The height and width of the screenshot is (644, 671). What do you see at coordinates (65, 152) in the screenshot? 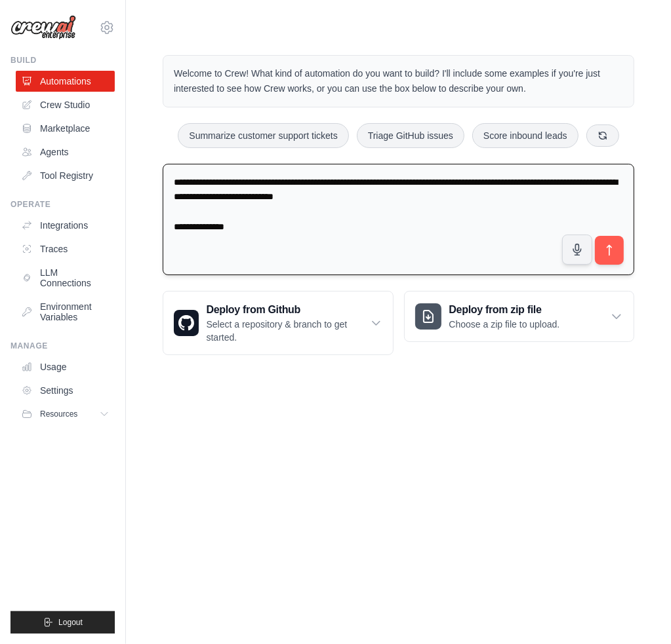
I see `a: Agents` at bounding box center [65, 152].